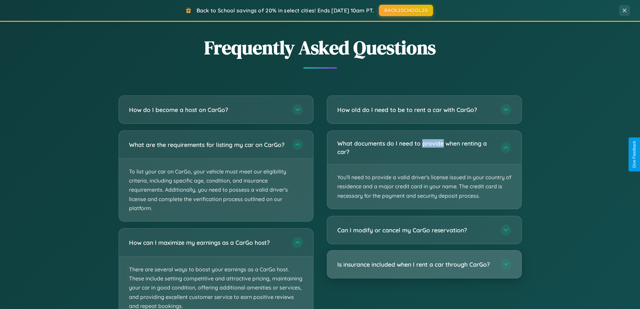  What do you see at coordinates (635, 154) in the screenshot?
I see `div: Give Feedback` at bounding box center [635, 154].